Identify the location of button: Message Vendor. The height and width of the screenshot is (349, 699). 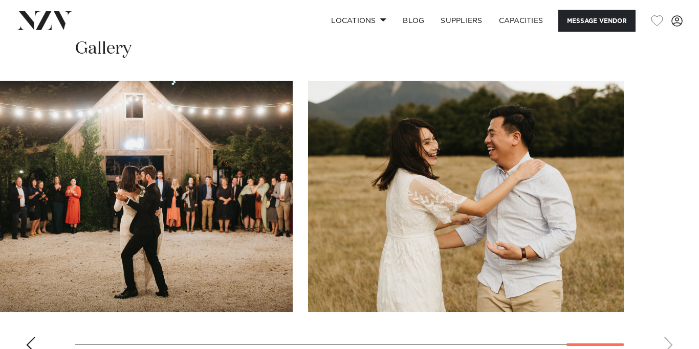
(597, 20).